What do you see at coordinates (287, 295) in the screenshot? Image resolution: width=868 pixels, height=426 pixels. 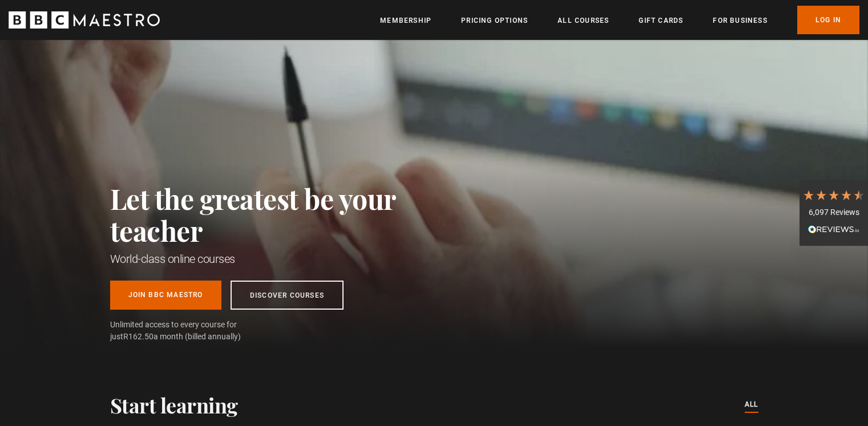 I see `a: Discover Courses` at bounding box center [287, 295].